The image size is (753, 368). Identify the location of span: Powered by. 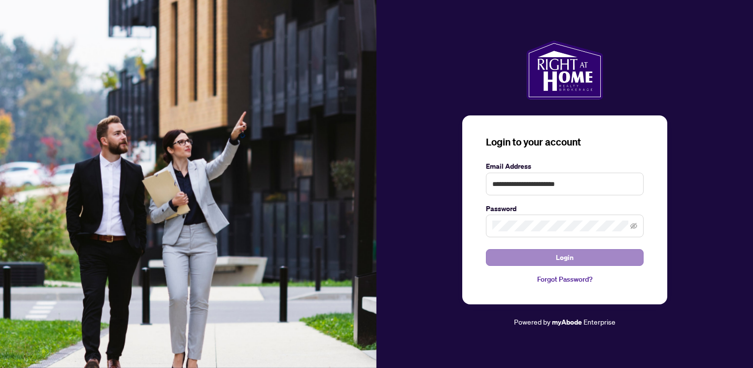
(532, 321).